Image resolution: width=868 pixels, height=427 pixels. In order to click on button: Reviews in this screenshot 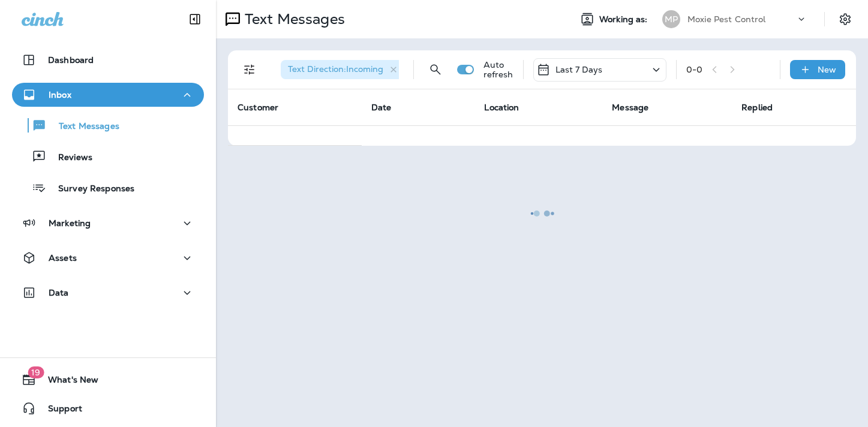, I will do `click(108, 157)`.